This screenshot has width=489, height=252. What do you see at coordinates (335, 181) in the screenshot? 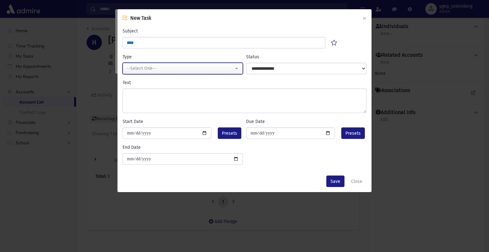
I see `button: Save` at bounding box center [335, 181].